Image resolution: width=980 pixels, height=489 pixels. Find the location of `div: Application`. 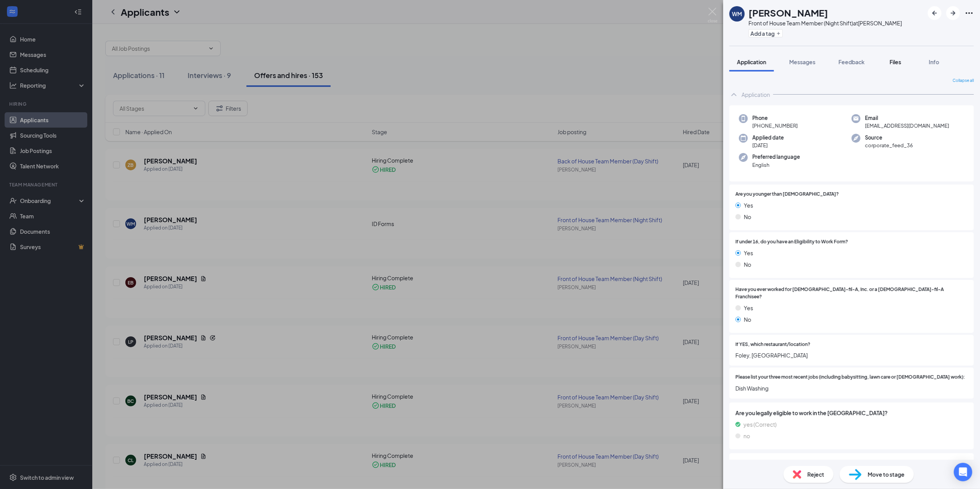

div: Application is located at coordinates (755, 95).